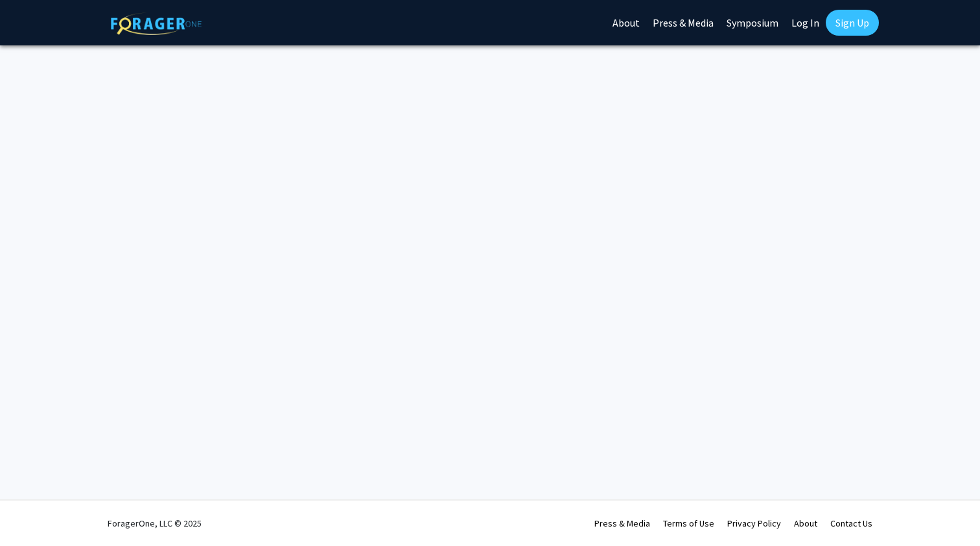 This screenshot has height=546, width=980. What do you see at coordinates (851, 523) in the screenshot?
I see `a: Contact Us` at bounding box center [851, 523].